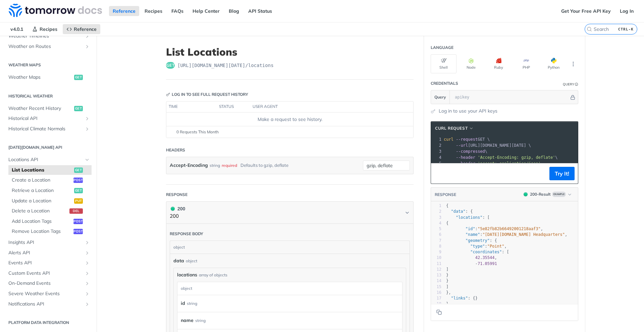 The image size is (644, 332). What do you see at coordinates (436, 305) in the screenshot?
I see `div: 18` at bounding box center [436, 305].